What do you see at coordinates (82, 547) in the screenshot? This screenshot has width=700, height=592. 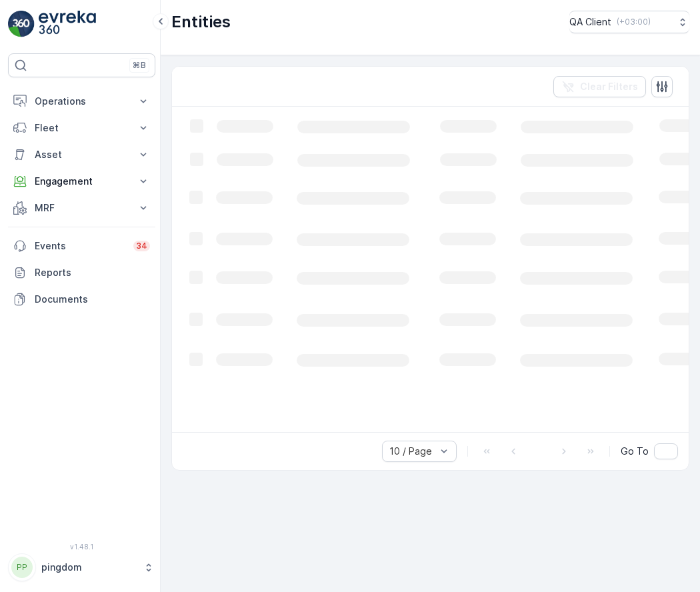 I see `span: v 1.48.1` at bounding box center [82, 547].